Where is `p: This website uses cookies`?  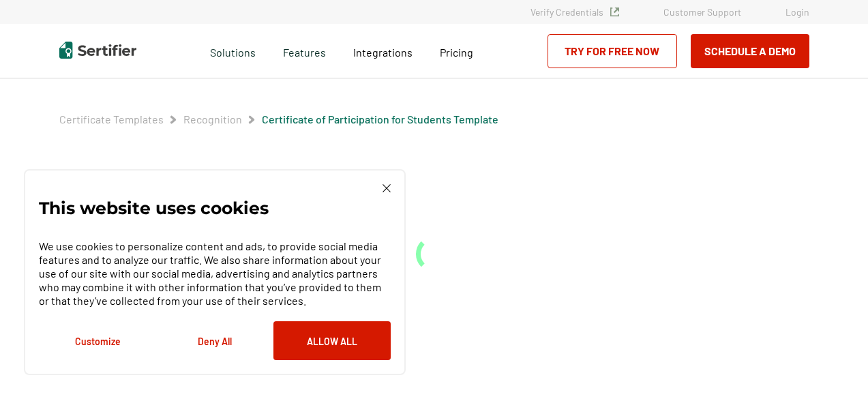
p: This website uses cookies is located at coordinates (154, 208).